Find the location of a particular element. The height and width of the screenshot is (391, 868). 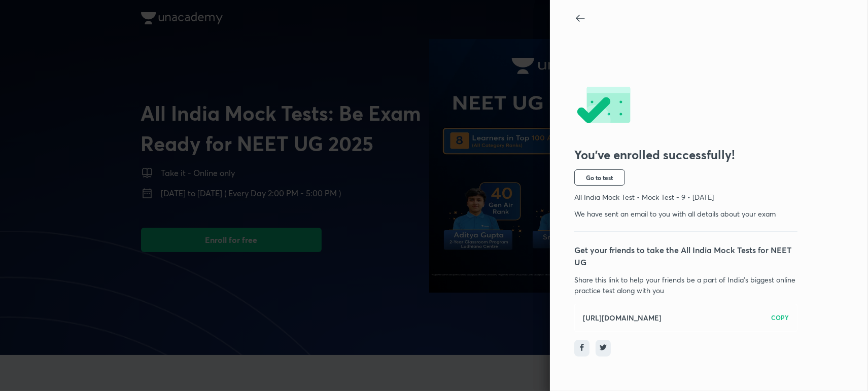

h3: You’ve enrolled successfully! is located at coordinates (686, 155).